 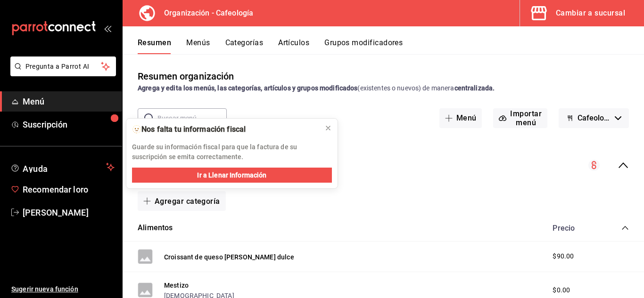 I want to click on font: Pregunta a Parrot AI, so click(x=58, y=67).